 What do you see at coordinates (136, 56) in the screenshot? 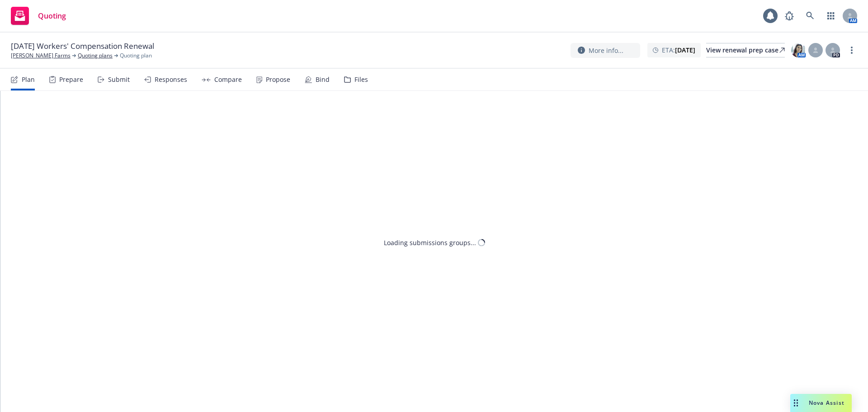
I see `span: Quoting plan` at bounding box center [136, 56].